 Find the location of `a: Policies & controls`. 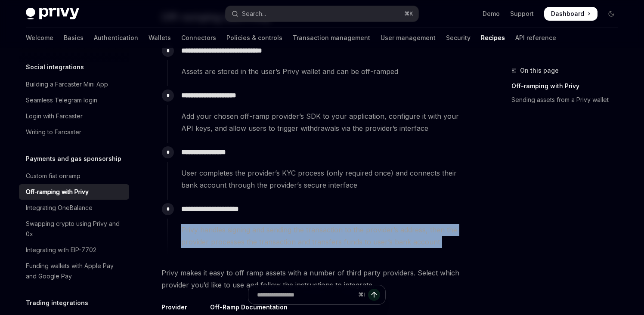

a: Policies & controls is located at coordinates (255, 38).